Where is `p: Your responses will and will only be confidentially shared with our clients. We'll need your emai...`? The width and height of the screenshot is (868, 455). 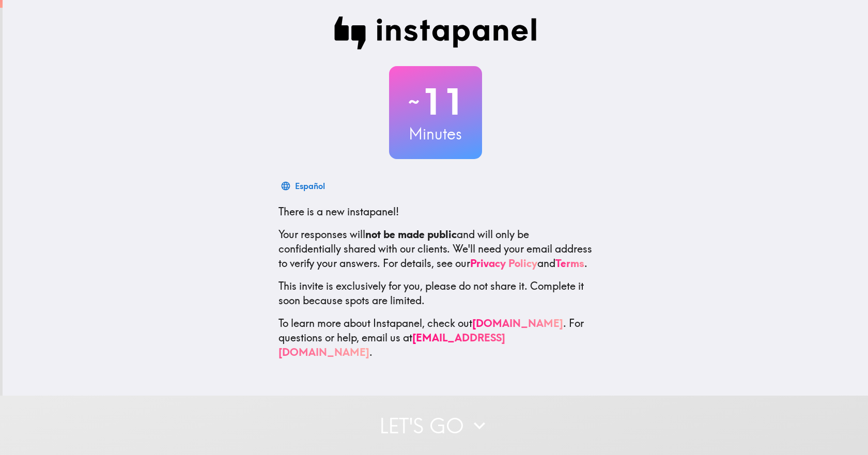 p: Your responses will and will only be confidentially shared with our clients. We'll need your emai... is located at coordinates (436, 249).